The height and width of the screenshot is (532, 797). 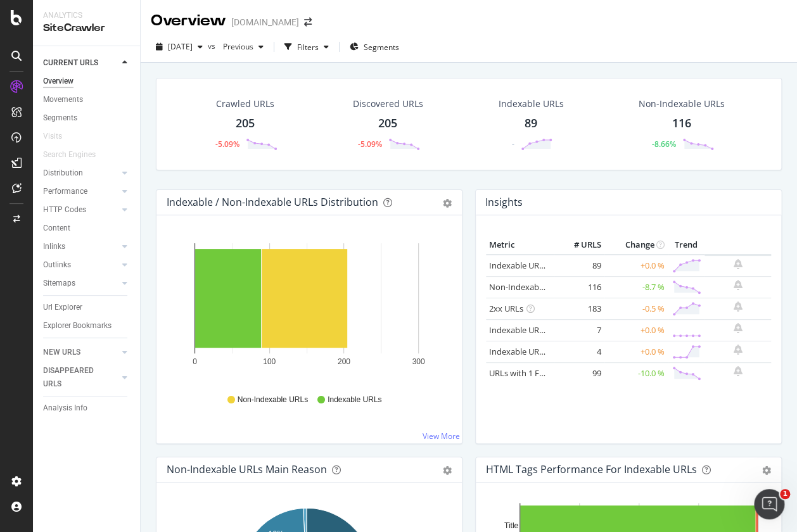 What do you see at coordinates (59, 283) in the screenshot?
I see `div: Sitemaps` at bounding box center [59, 283].